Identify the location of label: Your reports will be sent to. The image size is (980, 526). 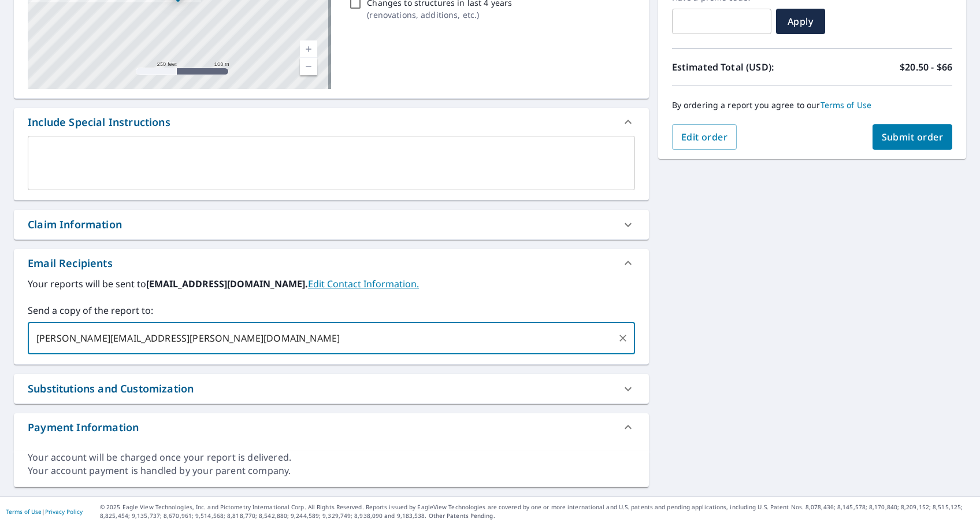
(331, 284).